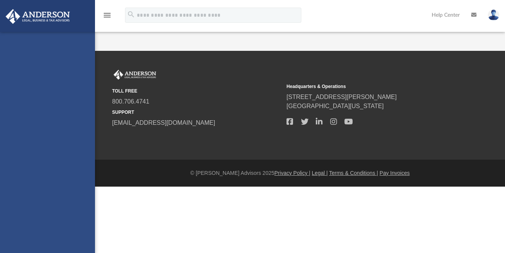  Describe the element at coordinates (107, 15) in the screenshot. I see `i: menu` at that location.